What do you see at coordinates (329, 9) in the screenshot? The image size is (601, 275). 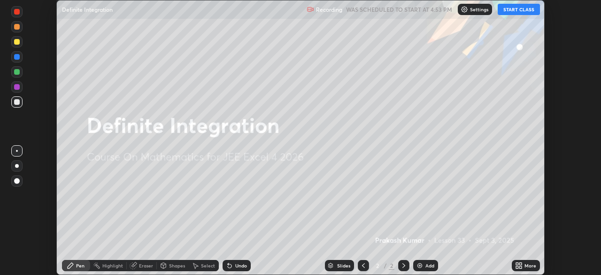 I see `p: Recording` at bounding box center [329, 9].